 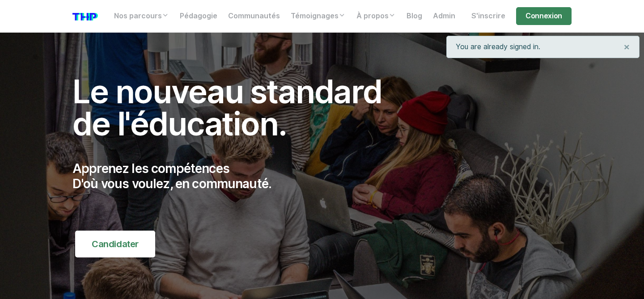 I want to click on a: Communautés, so click(x=254, y=16).